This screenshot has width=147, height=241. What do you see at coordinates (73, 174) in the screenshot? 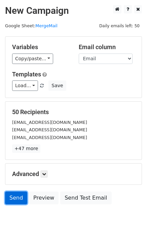
I see `h5: Advanced` at bounding box center [73, 174].